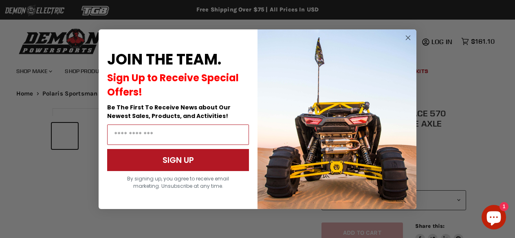 The height and width of the screenshot is (238, 515). I want to click on img: a9095488-b6e7-41ba-879d-588abfab540b.jpeg, so click(337, 119).